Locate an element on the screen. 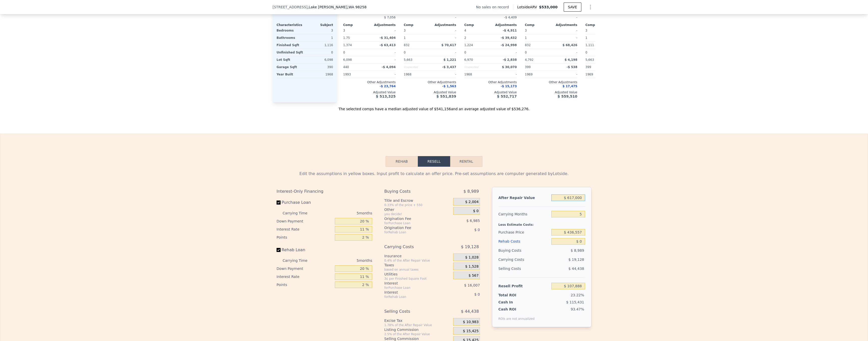  div: Characteristics is located at coordinates (291, 25).